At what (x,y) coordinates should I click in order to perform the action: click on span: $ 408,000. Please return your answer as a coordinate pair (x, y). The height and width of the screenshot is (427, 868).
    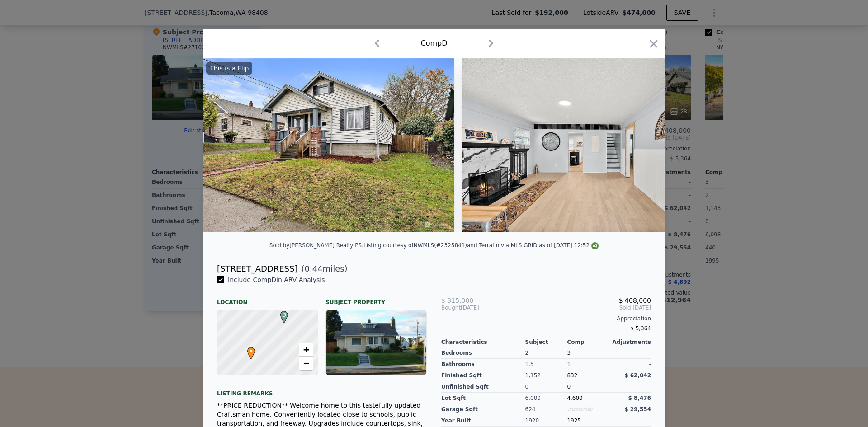
    Looking at the image, I should click on (635, 300).